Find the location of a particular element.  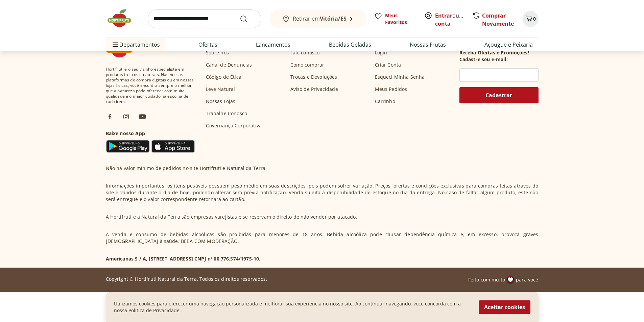

h3: Cadastre seu e-mail: is located at coordinates (483, 59).